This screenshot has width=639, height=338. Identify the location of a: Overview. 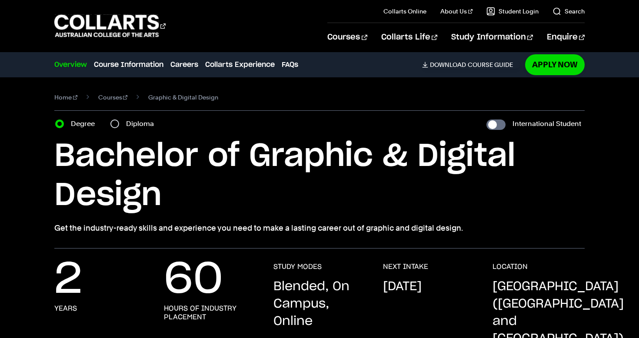
(70, 65).